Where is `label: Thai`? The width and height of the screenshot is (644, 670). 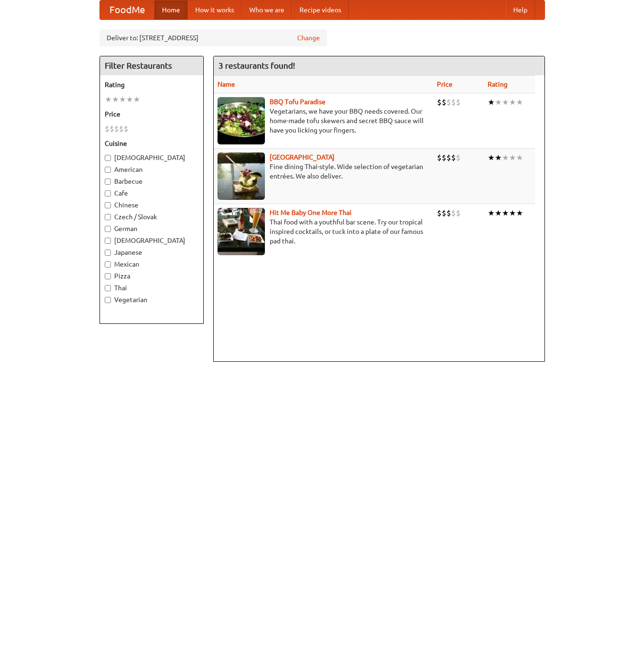
label: Thai is located at coordinates (151, 288).